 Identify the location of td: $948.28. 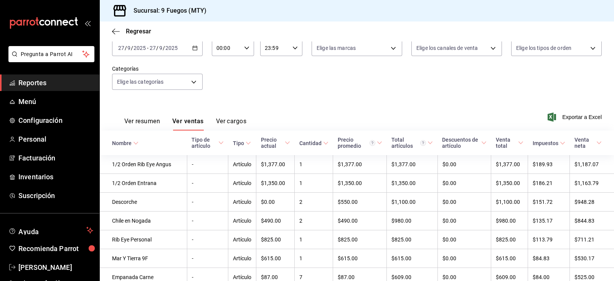
(592, 202).